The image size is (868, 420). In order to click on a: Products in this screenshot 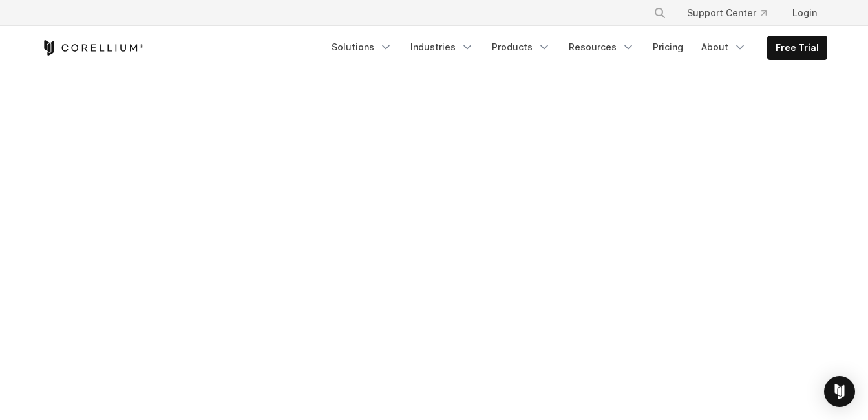, I will do `click(521, 48)`.